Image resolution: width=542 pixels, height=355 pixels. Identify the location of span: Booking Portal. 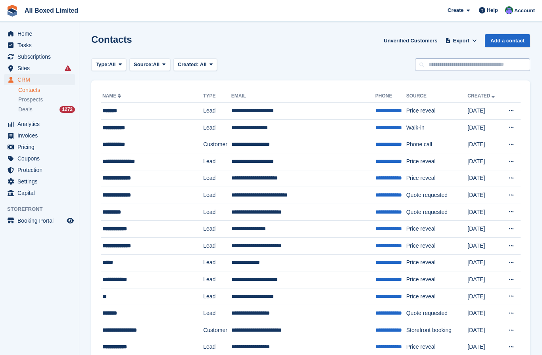
(41, 221).